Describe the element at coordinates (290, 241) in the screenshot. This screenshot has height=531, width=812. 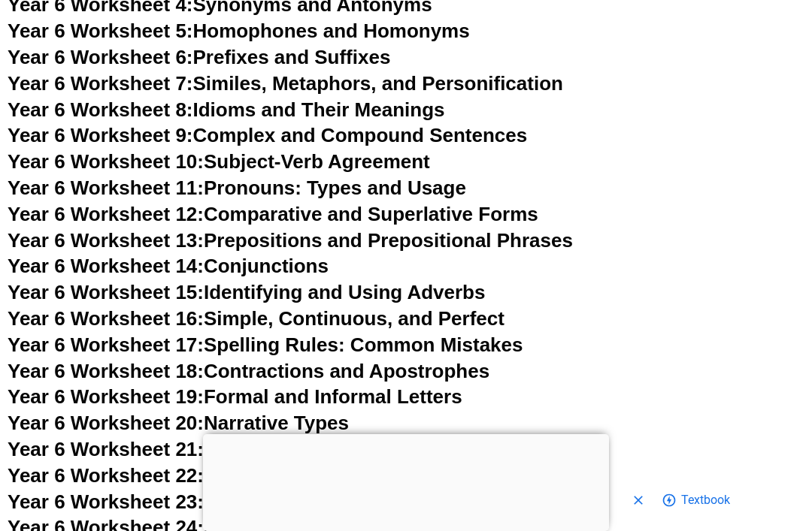
I see `a: Year 6 Worksheet 13:Prepositions and Prepositional Phrases` at that location.